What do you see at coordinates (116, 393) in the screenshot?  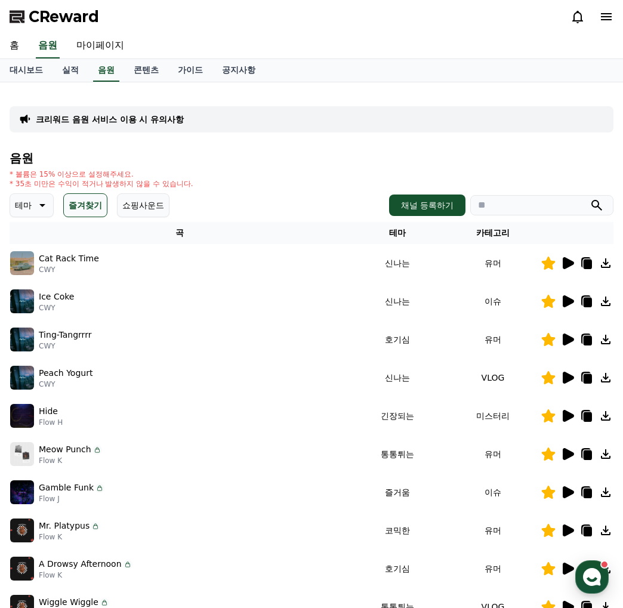 I see `a: 대화` at bounding box center [116, 393].